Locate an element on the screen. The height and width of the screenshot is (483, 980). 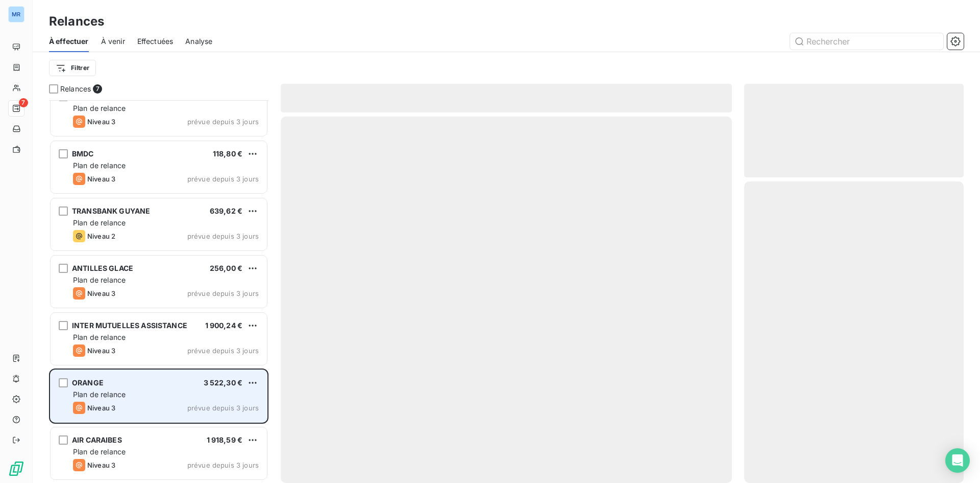
div: MR is located at coordinates (17, 14).